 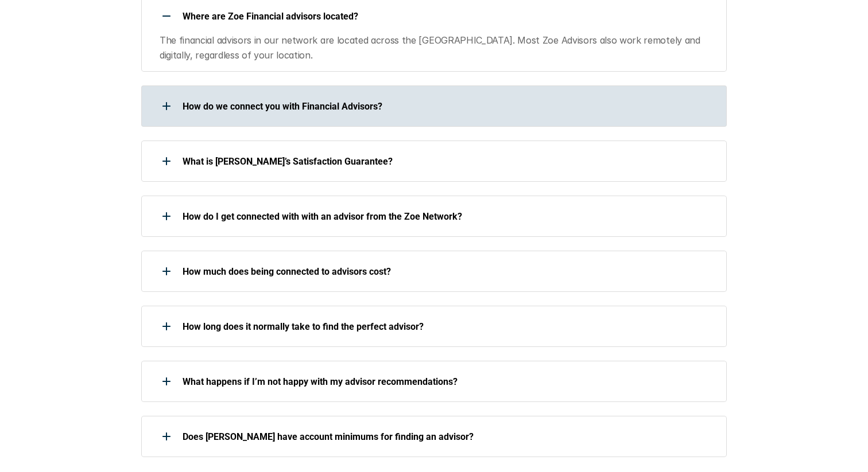 What do you see at coordinates (447, 327) in the screenshot?
I see `p: How long does it normally take to find the perfect advisor?` at bounding box center [447, 327].